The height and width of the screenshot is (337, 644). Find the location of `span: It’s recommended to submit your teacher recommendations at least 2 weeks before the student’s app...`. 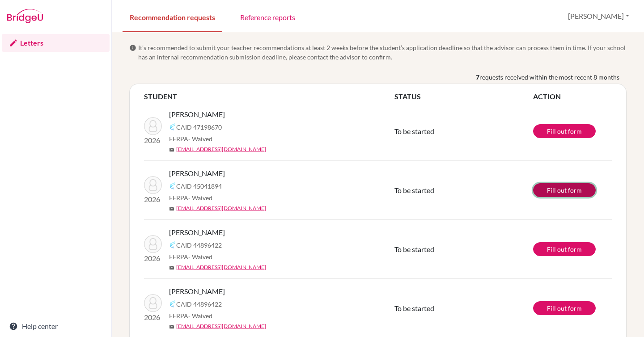

span: It’s recommended to submit your teacher recommendations at least 2 weeks before the student’s app... is located at coordinates (382, 52).